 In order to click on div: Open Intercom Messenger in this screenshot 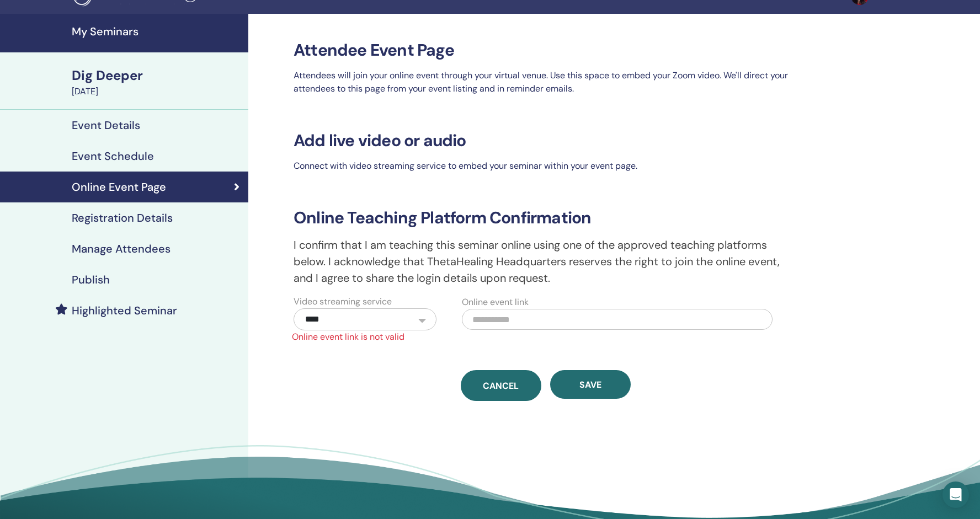, I will do `click(956, 495)`.